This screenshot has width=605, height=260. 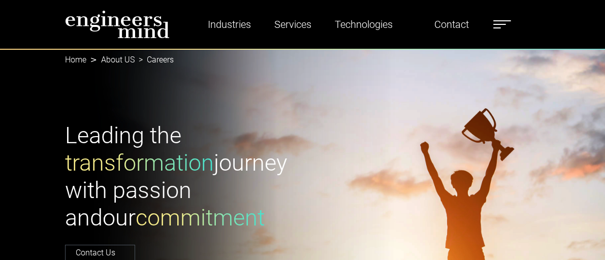 I want to click on li: Careers, so click(x=154, y=60).